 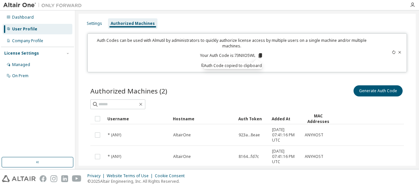 I want to click on div: Auth Code copied to clipboard, so click(x=233, y=66).